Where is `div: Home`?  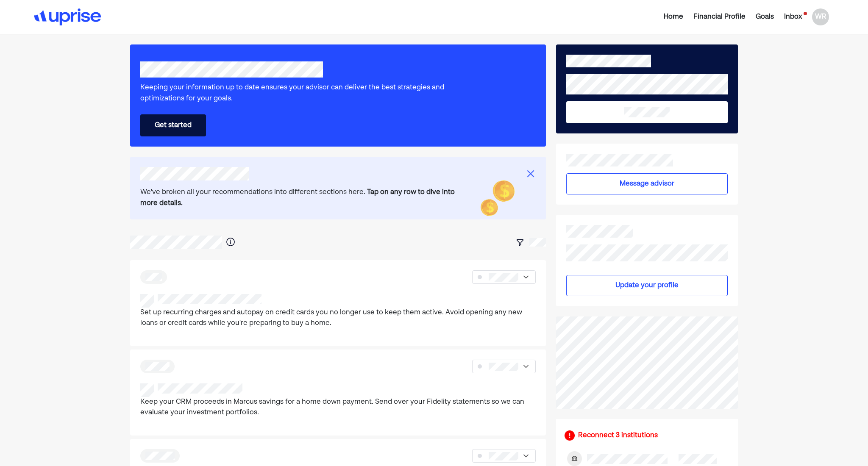 div: Home is located at coordinates (673, 17).